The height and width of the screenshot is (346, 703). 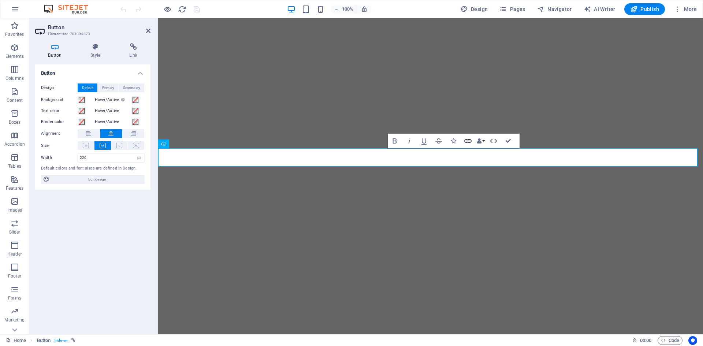 I want to click on p: Forms, so click(x=15, y=298).